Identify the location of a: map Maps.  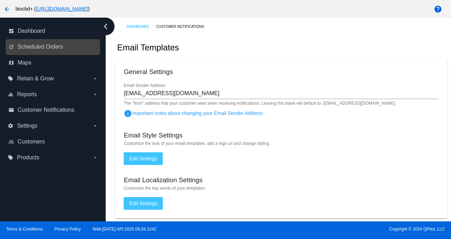
(53, 63).